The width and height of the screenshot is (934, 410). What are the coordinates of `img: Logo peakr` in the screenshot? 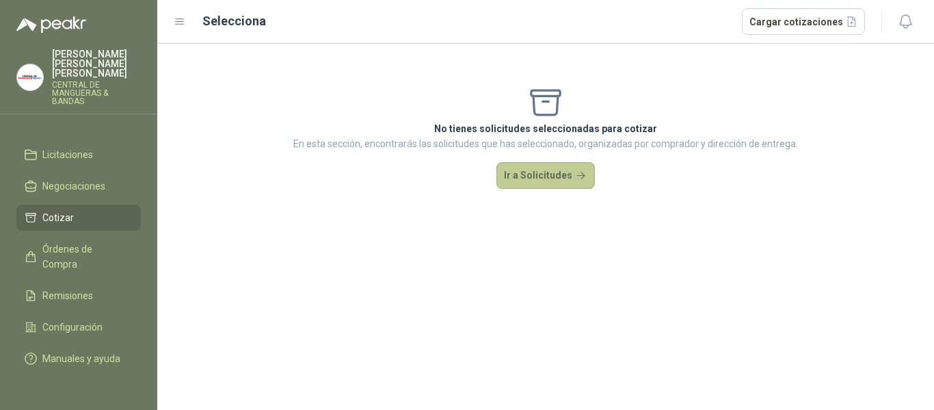 It's located at (51, 25).